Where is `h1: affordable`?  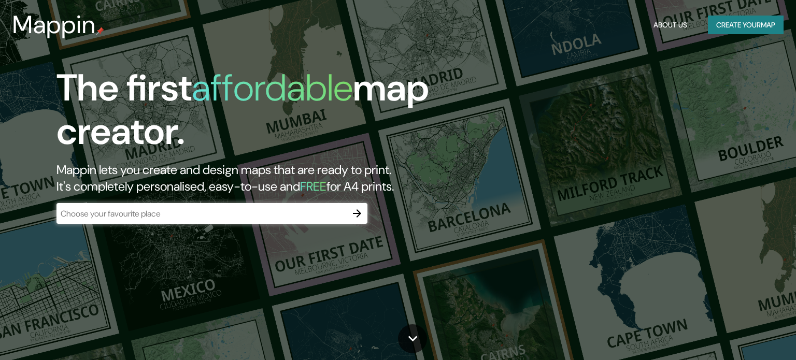
h1: affordable is located at coordinates (272, 88).